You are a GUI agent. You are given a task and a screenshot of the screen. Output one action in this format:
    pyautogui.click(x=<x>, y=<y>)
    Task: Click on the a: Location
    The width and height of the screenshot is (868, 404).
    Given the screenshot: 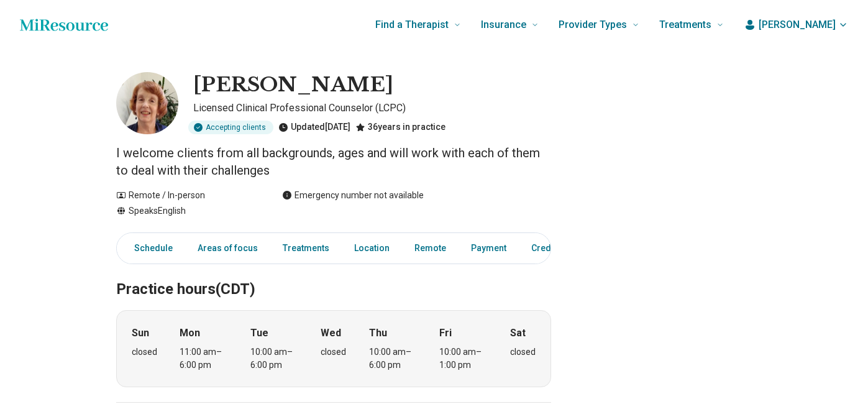 What is the action you would take?
    pyautogui.click(x=372, y=248)
    